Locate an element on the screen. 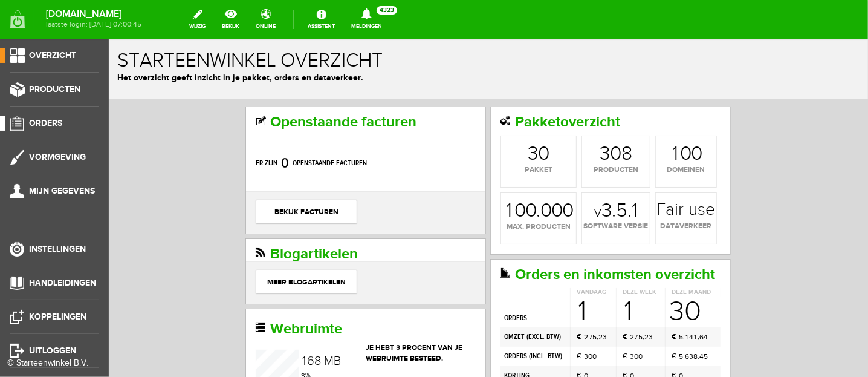  span: Uitloggen is located at coordinates (53, 350).